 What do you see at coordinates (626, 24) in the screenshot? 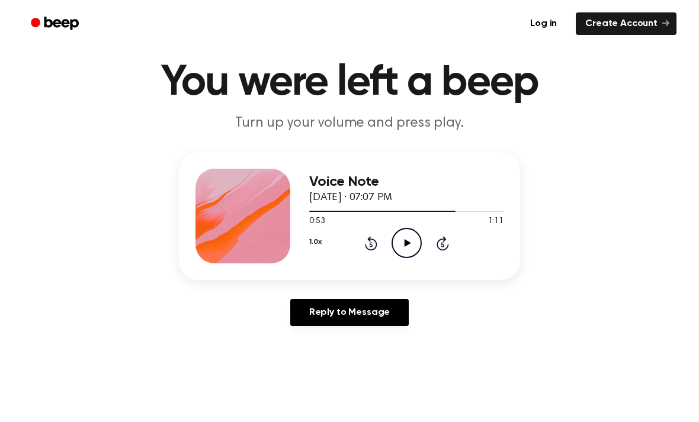
I see `a: Create Account` at bounding box center [626, 24].